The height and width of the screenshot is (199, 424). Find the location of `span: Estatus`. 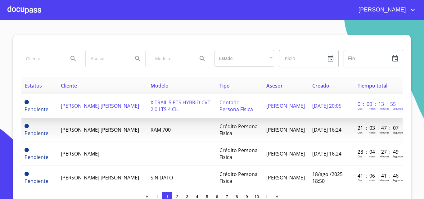

span: Estatus is located at coordinates (33, 86).